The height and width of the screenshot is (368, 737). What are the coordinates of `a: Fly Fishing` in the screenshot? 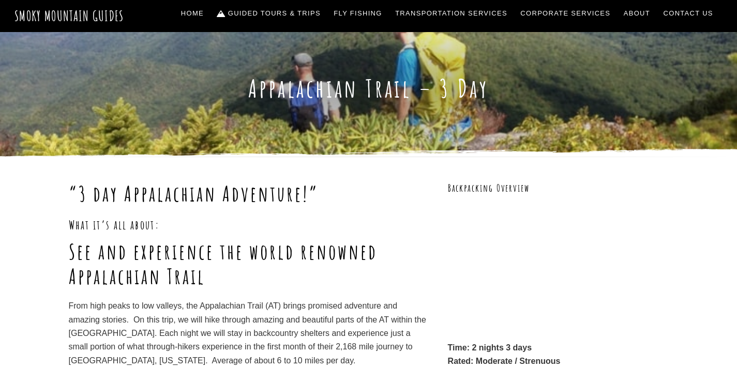 It's located at (358, 13).